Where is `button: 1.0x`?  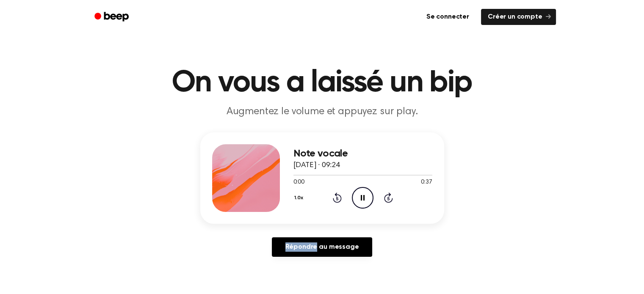 button: 1.0x is located at coordinates (300, 198).